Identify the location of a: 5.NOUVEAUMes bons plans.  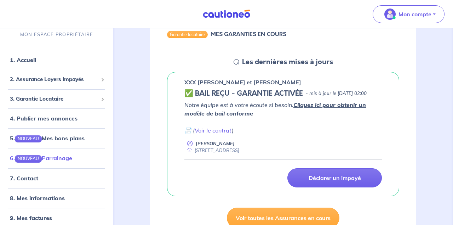
(47, 138).